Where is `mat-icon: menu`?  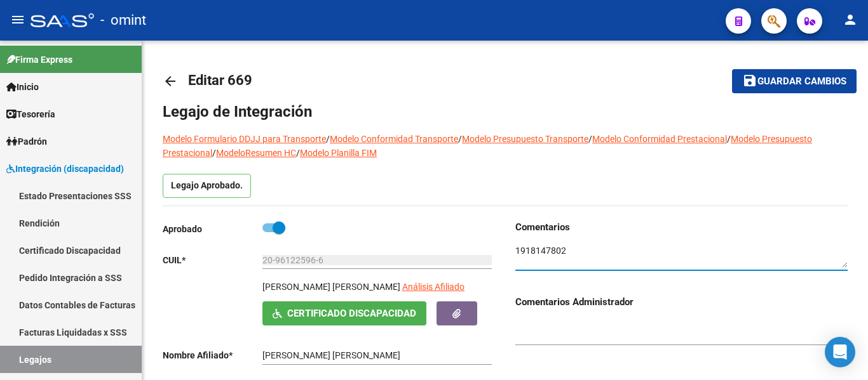 mat-icon: menu is located at coordinates (18, 19).